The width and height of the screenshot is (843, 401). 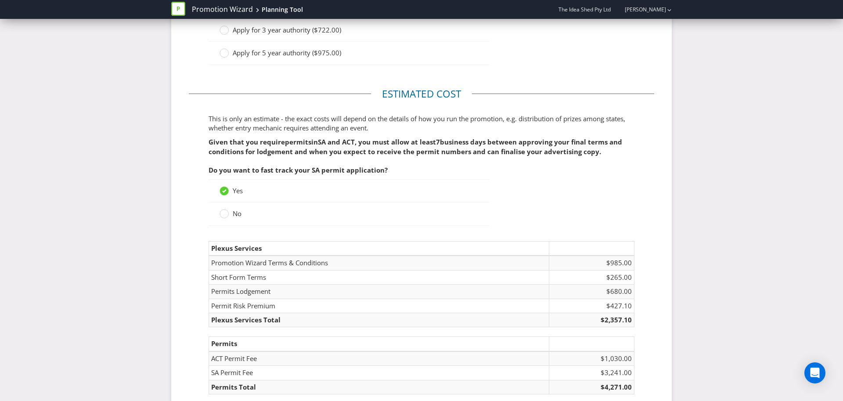 I want to click on span: Apply for 3 year authority ($722.00), so click(x=287, y=30).